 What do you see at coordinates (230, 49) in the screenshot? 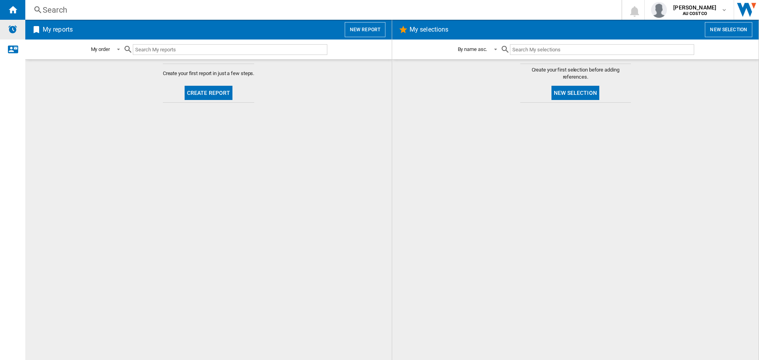
I see `input: Search My reports` at bounding box center [230, 49].